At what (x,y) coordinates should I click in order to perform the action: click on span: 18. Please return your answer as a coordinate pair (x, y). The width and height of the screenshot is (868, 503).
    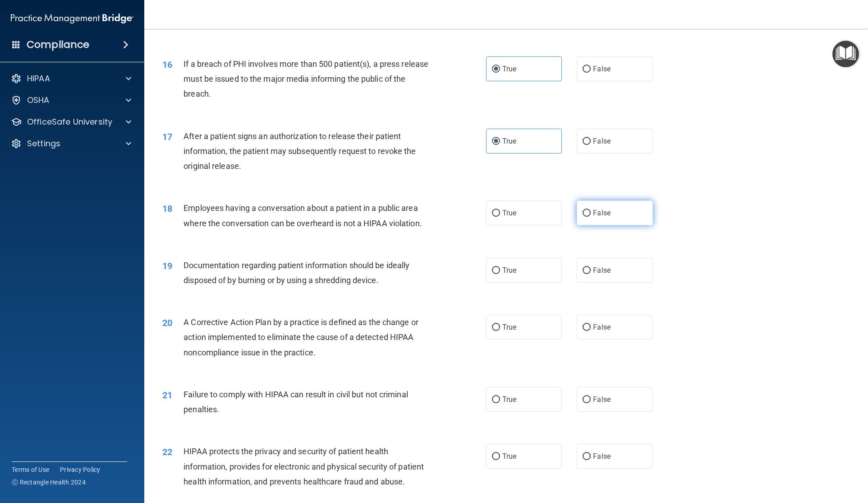
    Looking at the image, I should click on (168, 208).